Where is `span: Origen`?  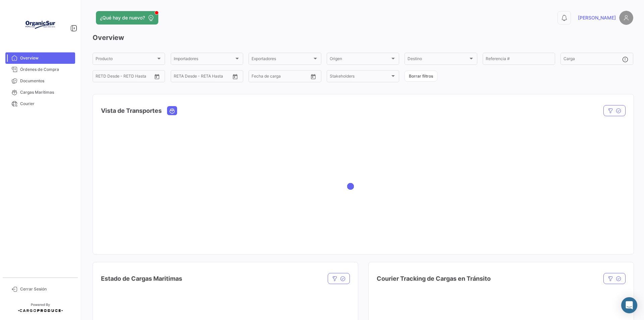
span: Origen is located at coordinates (360, 60).